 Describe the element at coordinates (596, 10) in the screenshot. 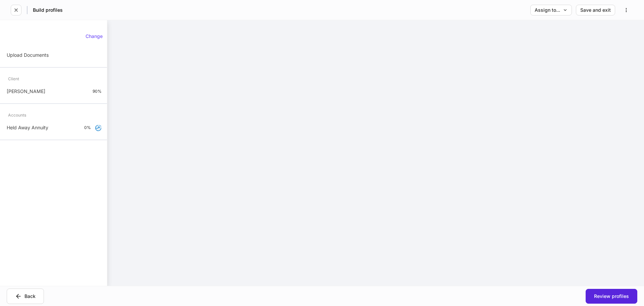

I see `button: Save and exit` at that location.